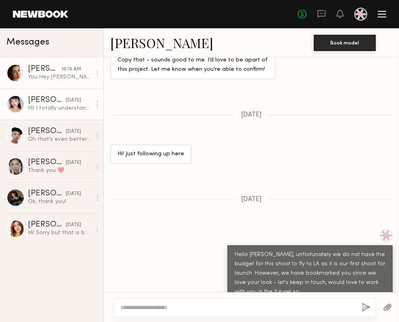  Describe the element at coordinates (59, 232) in the screenshot. I see `div: Hi! Sorry but that is below my rate.` at that location.